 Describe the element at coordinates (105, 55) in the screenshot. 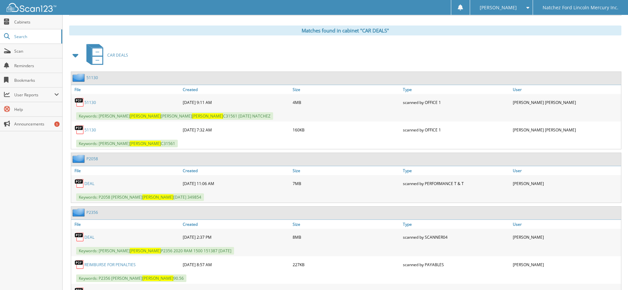

I see `a: CAR DEALS` at that location.